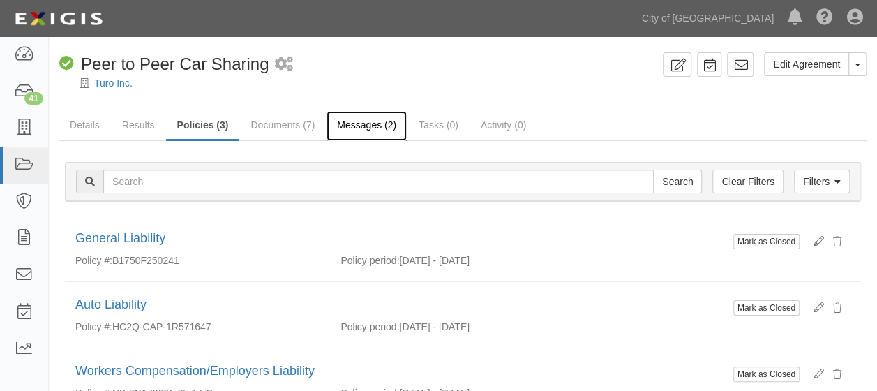  I want to click on a: Activity (0), so click(503, 125).